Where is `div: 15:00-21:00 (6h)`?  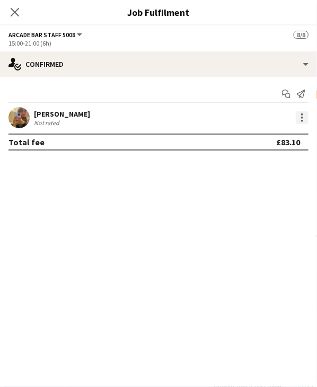
div: 15:00-21:00 (6h) is located at coordinates (159, 43).